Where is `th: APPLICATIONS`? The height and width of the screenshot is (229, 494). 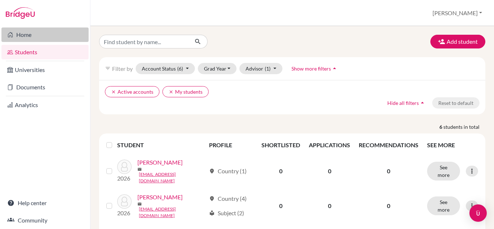
th: APPLICATIONS is located at coordinates (329, 145).